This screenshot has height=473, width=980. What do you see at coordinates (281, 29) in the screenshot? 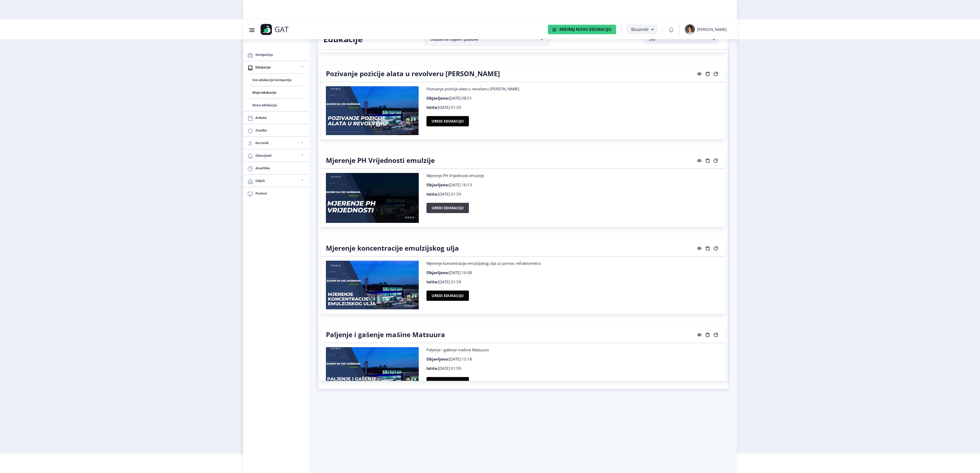
I see `p: GAT` at bounding box center [281, 29].